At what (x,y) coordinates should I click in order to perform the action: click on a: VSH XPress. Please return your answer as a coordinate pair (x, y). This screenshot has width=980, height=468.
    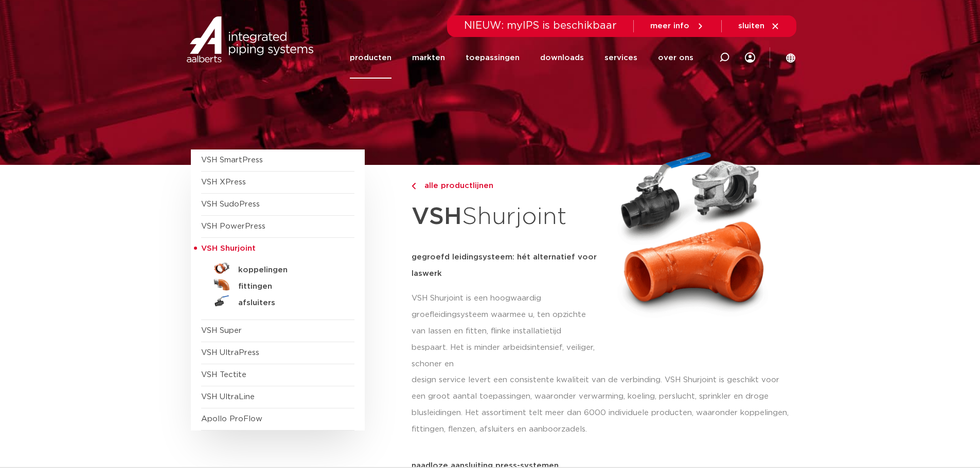
    Looking at the image, I should click on (223, 182).